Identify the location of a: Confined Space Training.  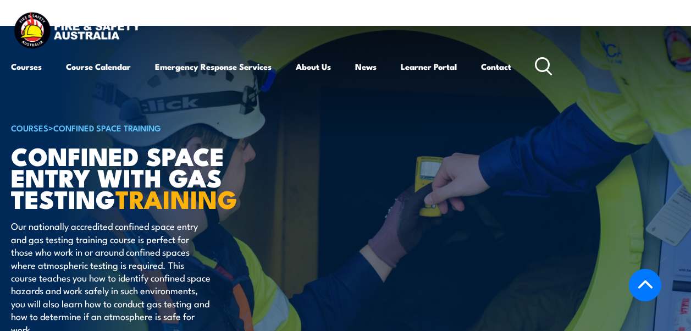
(107, 127).